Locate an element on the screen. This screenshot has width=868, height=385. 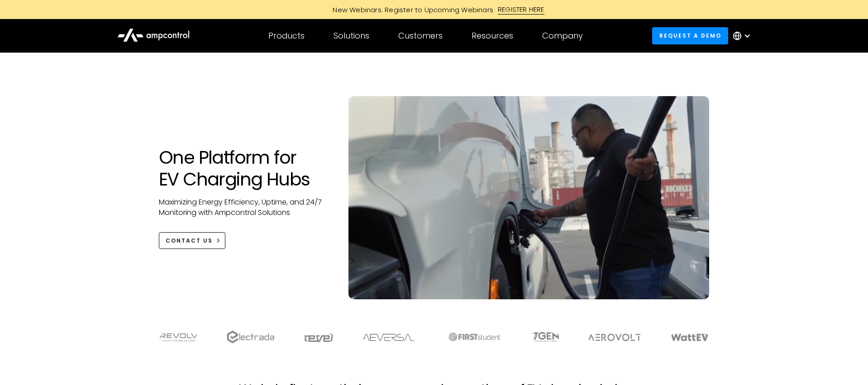
img: electrada logo is located at coordinates (251, 336).